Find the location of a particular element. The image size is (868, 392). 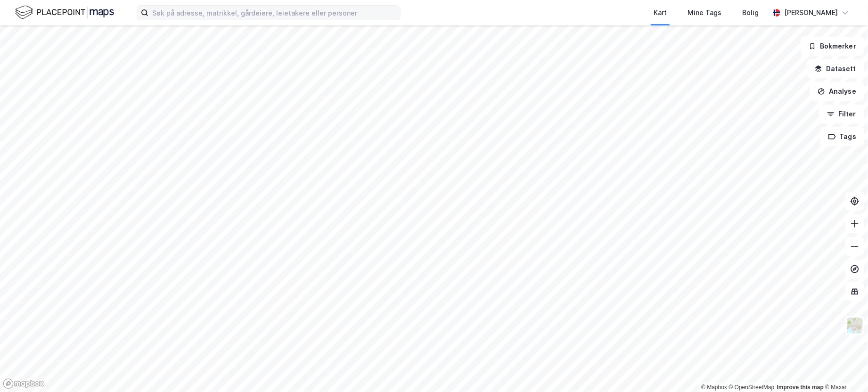

div: Kart is located at coordinates (660, 12).